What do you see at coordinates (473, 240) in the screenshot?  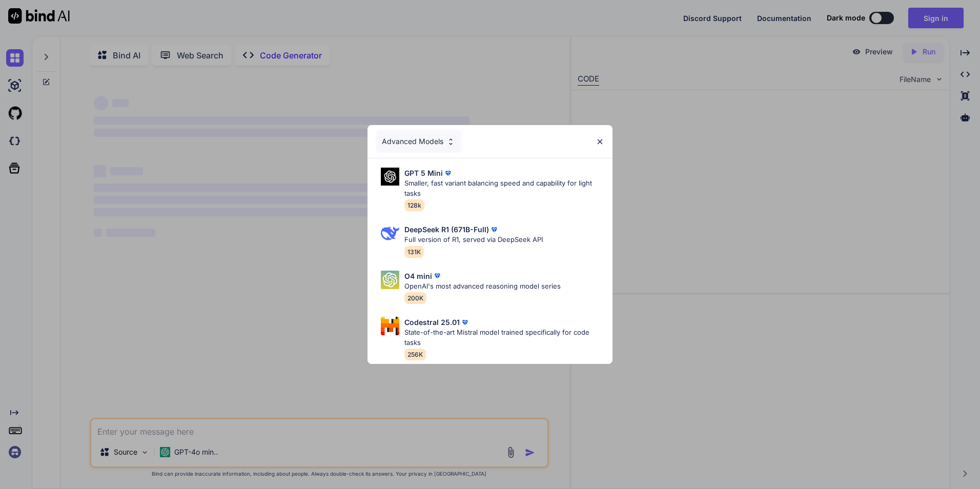 I see `p: Full version of R1, served via DeepSeek API` at bounding box center [473, 240].